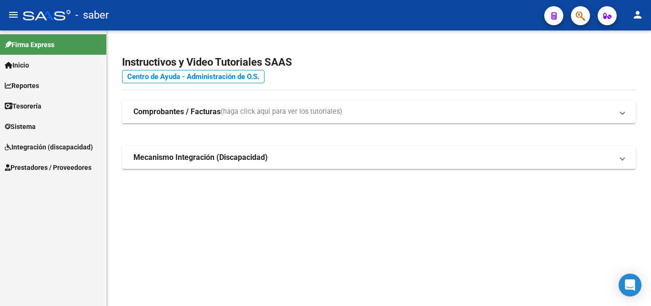 This screenshot has width=651, height=306. Describe the element at coordinates (379, 158) in the screenshot. I see `mat-expansion-panel-header: Mecanismo Integración (Discapacidad)` at that location.